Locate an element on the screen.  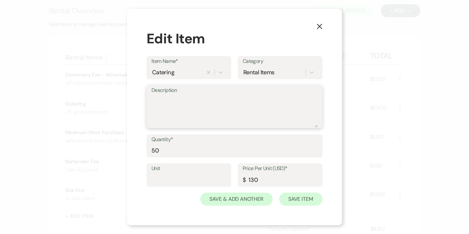
label: Unit is located at coordinates (189, 168).